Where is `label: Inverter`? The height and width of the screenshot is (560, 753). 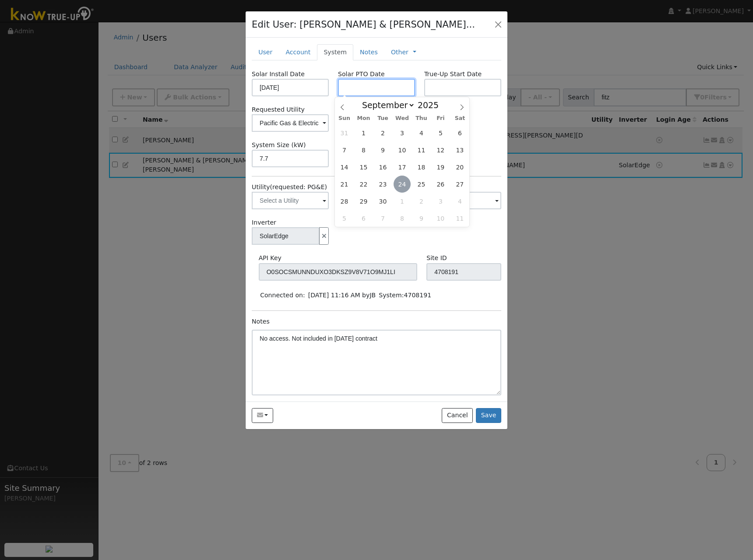 label: Inverter is located at coordinates (264, 222).